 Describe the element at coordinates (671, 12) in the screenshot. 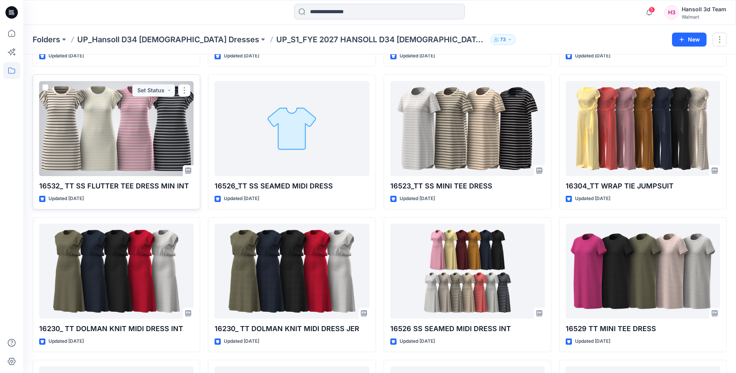

I see `div: H3` at that location.